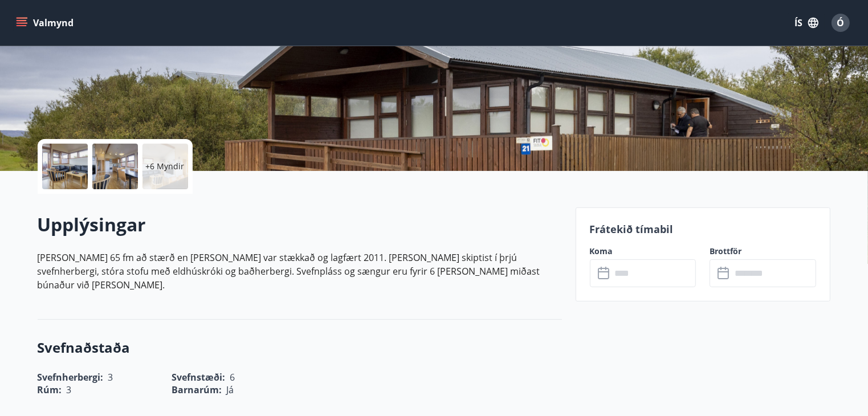 The image size is (868, 416). I want to click on p: +6 Myndir, so click(165, 166).